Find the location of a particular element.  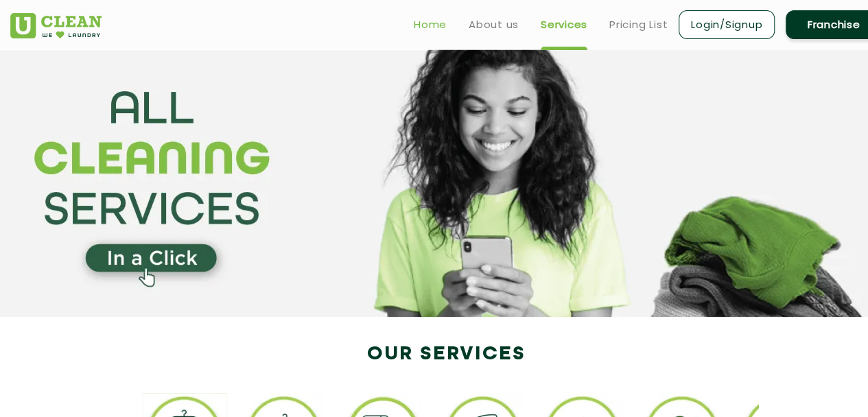

a: About us is located at coordinates (493, 24).